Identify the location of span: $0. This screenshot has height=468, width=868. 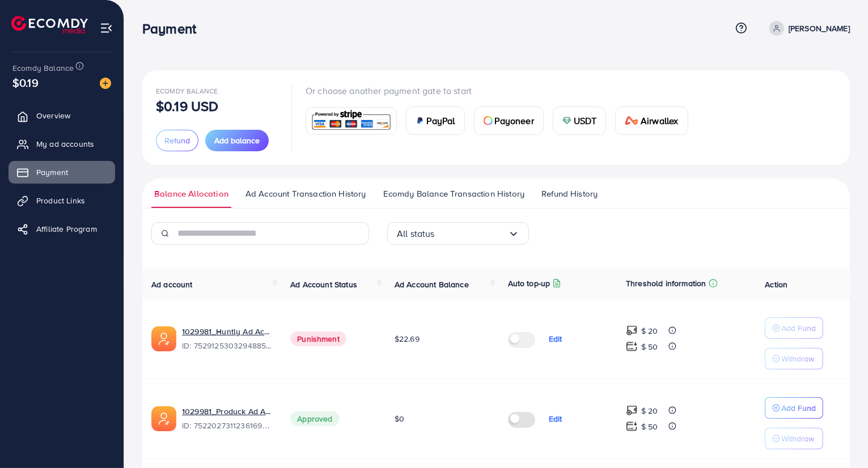
(400, 418).